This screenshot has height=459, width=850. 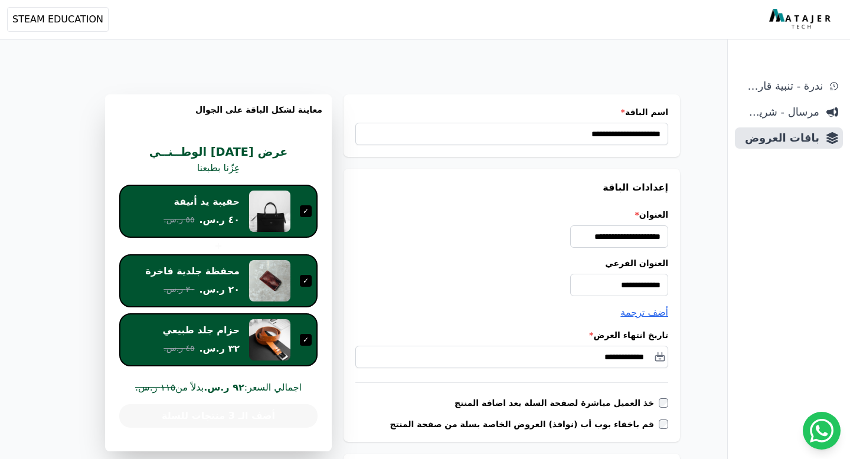 I want to click on span: STEAM EDUCATION, so click(x=58, y=19).